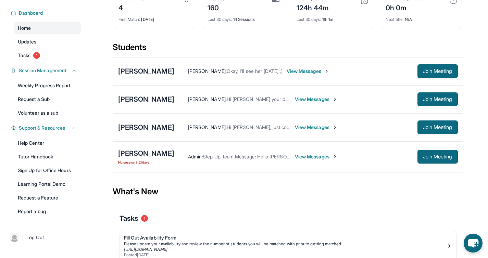 This screenshot has height=258, width=488. Describe the element at coordinates (312, 7) in the screenshot. I see `div: 124h 44m` at that location.